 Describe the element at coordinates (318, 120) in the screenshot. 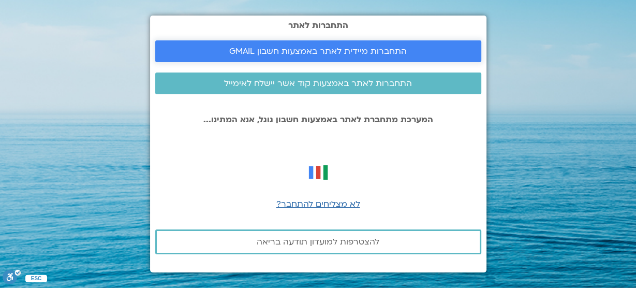

I see `p: המערכת מתחברת לאתר באמצעות חשבון גוגל, אנא המתינו...` at that location.